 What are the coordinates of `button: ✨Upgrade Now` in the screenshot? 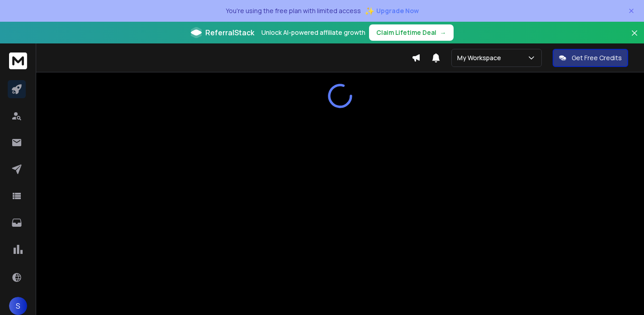 It's located at (391, 11).